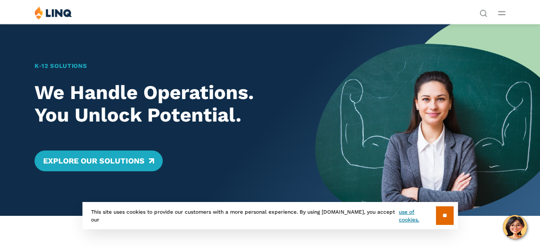  What do you see at coordinates (427, 120) in the screenshot?
I see `img: Home Banner` at bounding box center [427, 120].